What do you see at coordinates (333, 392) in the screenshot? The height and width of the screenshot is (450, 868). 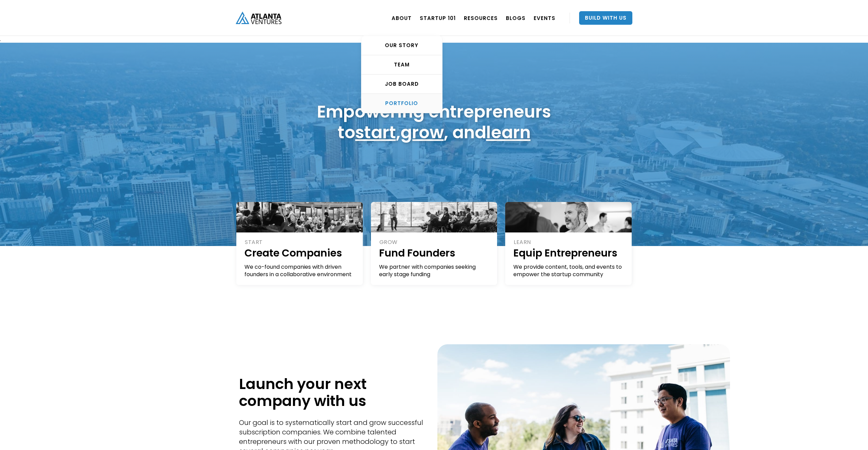 I see `h1: Launch your next company with us` at bounding box center [333, 392].